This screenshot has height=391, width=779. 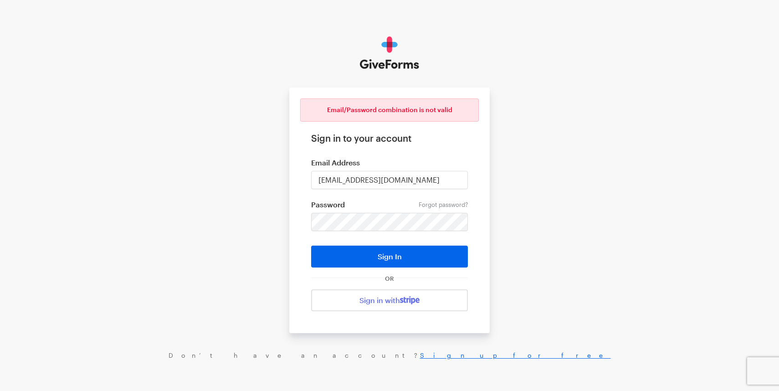 What do you see at coordinates (390, 356) in the screenshot?
I see `div: Don’t have an account?` at bounding box center [390, 356].